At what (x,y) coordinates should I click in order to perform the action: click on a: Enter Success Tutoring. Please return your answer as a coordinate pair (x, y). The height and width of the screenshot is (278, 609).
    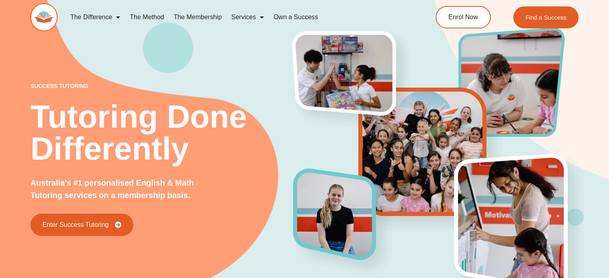
    Looking at the image, I should click on (82, 225).